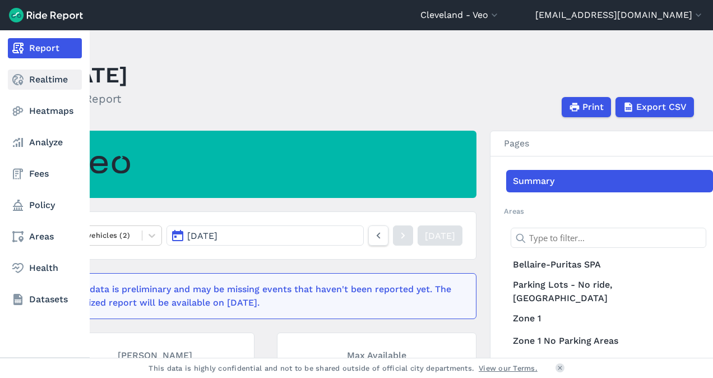 The height and width of the screenshot is (378, 713). Describe the element at coordinates (45, 236) in the screenshot. I see `a: Areas` at that location.